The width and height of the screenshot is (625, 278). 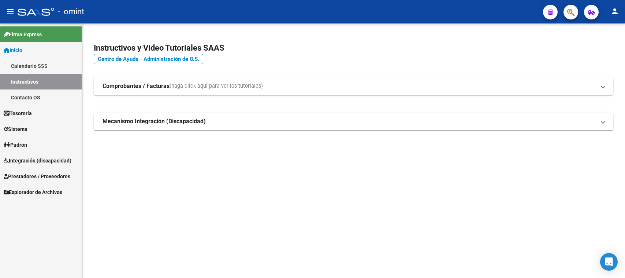 I want to click on mat-expansion-panel-header: Mecanismo Integración (Discapacidad), so click(x=353, y=121).